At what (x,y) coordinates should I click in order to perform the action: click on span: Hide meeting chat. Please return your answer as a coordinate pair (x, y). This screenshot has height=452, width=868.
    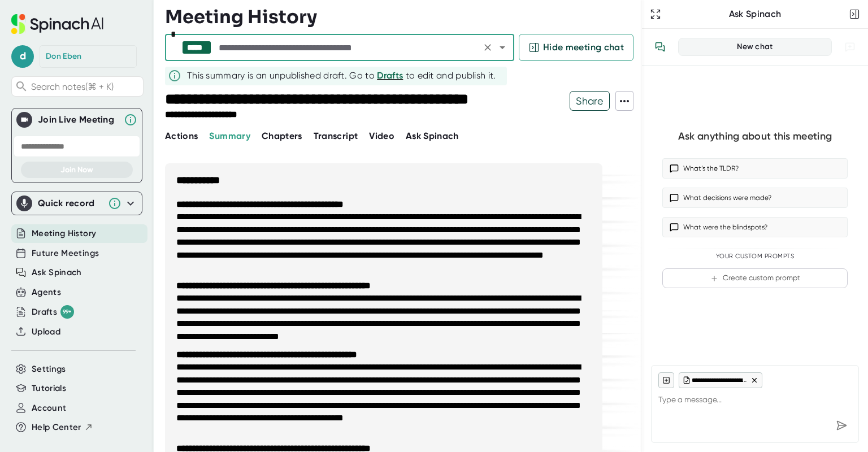
    Looking at the image, I should click on (584, 47).